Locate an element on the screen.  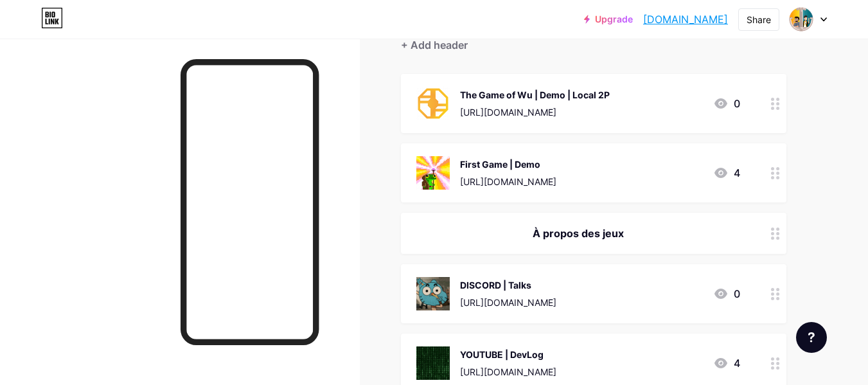
img: The Game of Wu | Demo | Local 2P is located at coordinates (433, 103).